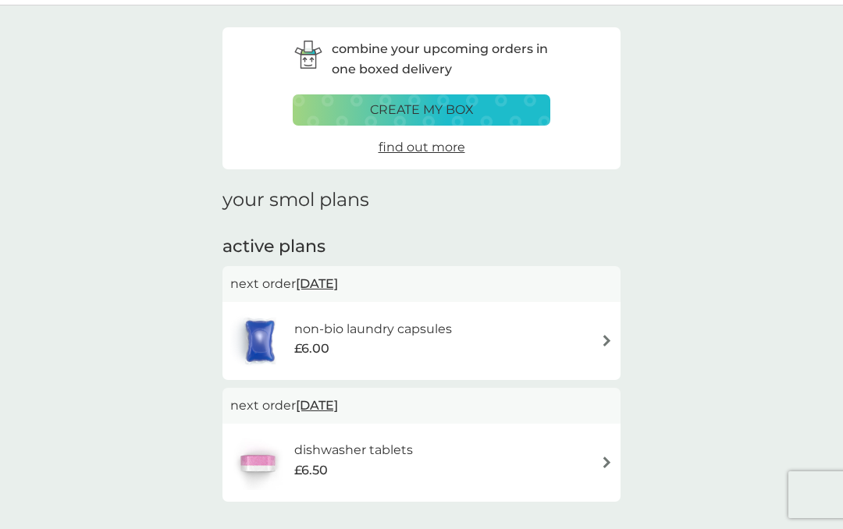 This screenshot has height=529, width=843. Describe the element at coordinates (311, 471) in the screenshot. I see `span: £6.50` at that location.